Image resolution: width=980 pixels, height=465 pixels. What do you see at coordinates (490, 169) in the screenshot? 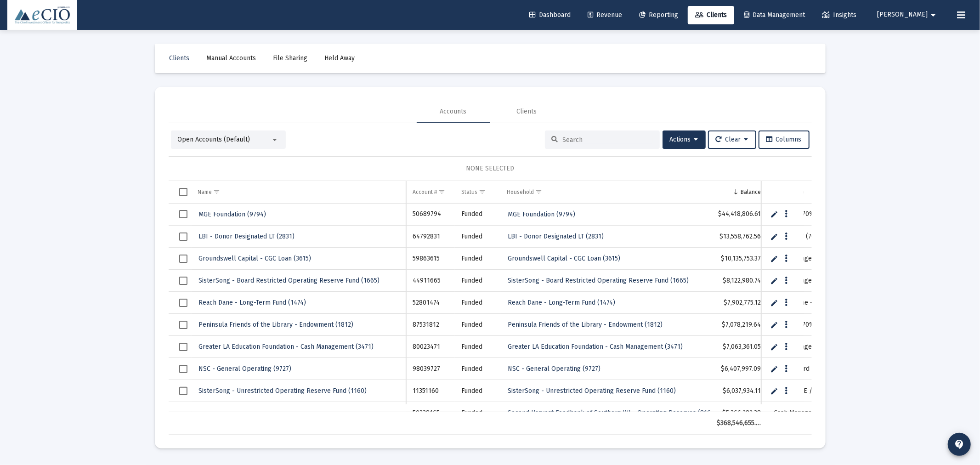
I see `div: NONE SELECTED` at bounding box center [490, 169].